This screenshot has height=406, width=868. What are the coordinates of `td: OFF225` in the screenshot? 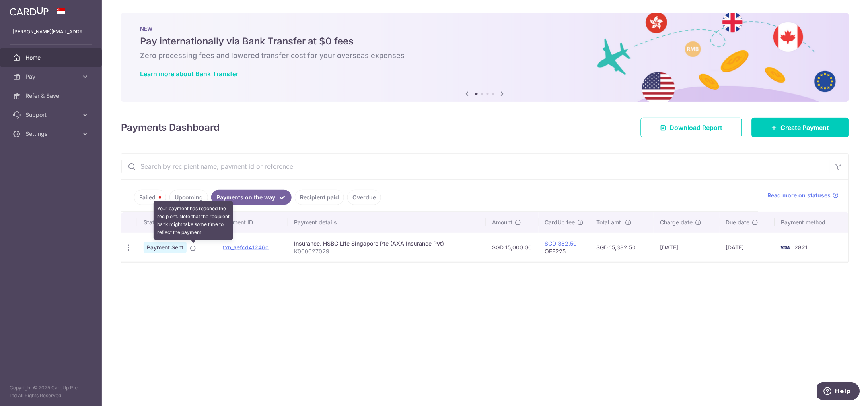 It's located at (564, 247).